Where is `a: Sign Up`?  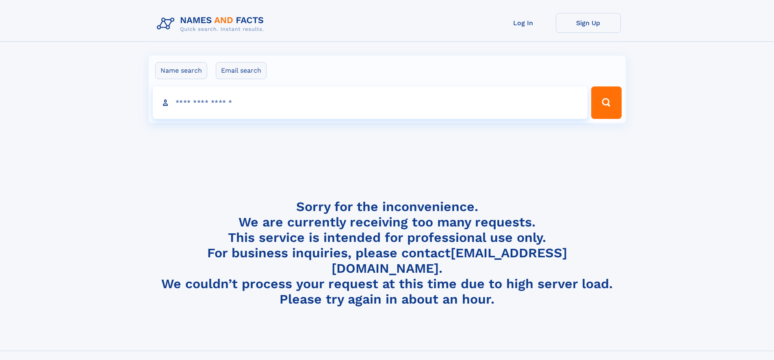
a: Sign Up is located at coordinates (588, 23).